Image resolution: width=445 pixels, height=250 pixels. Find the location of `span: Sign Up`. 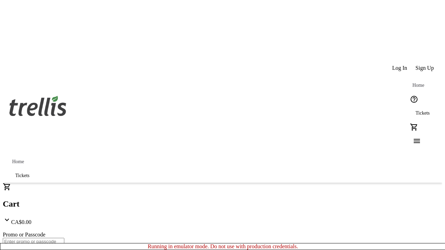

span: Sign Up is located at coordinates (424, 68).